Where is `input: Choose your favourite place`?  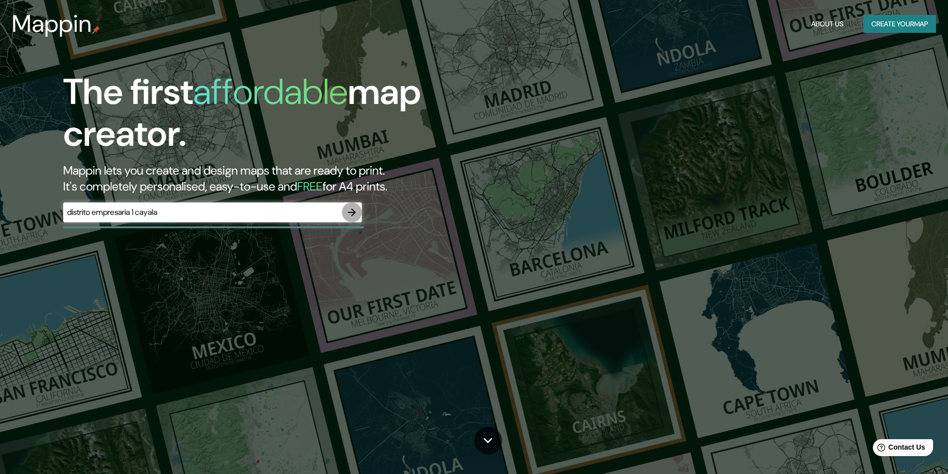
input: Choose your favourite place is located at coordinates (203, 212).